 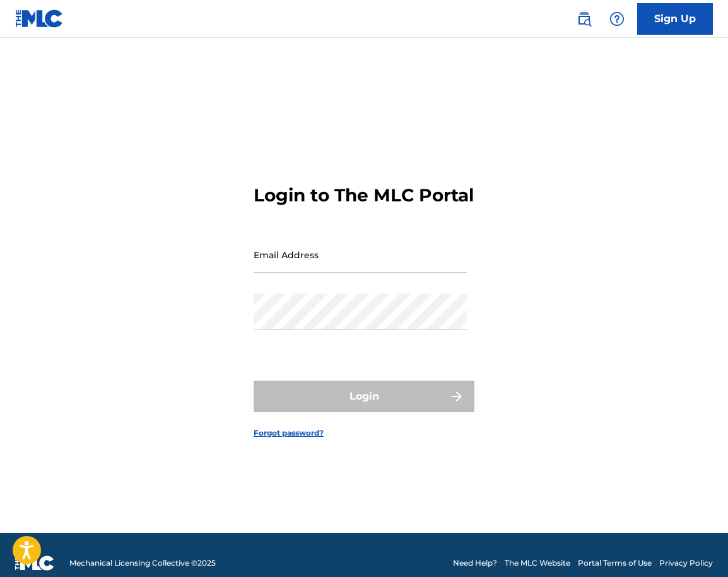 What do you see at coordinates (584, 19) in the screenshot?
I see `img: search` at bounding box center [584, 19].